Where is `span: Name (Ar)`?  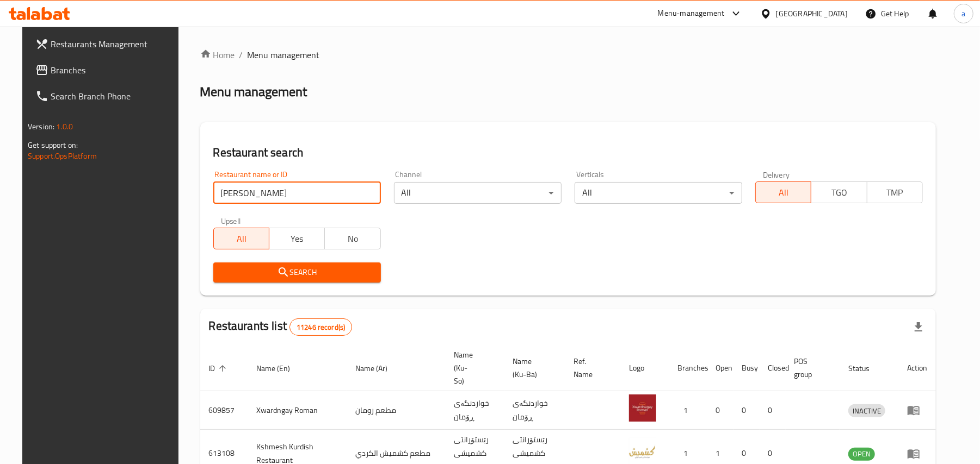 span: Name (Ar) is located at coordinates (378, 369).